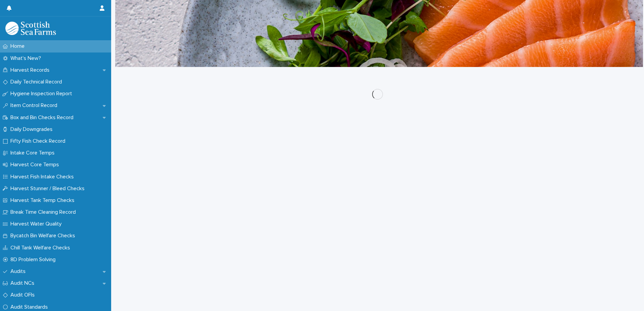  Describe the element at coordinates (30, 307) in the screenshot. I see `p: Audit Standards` at that location.